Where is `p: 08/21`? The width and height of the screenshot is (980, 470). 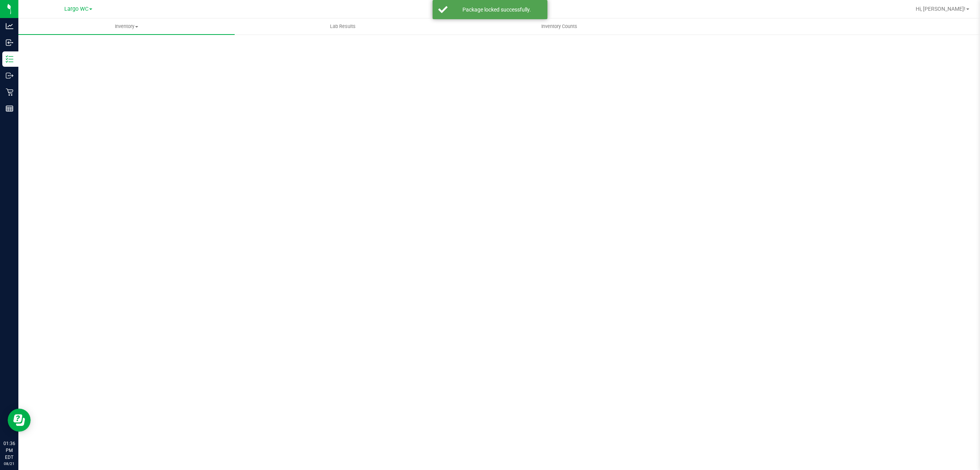 p: 08/21 is located at coordinates (10, 463).